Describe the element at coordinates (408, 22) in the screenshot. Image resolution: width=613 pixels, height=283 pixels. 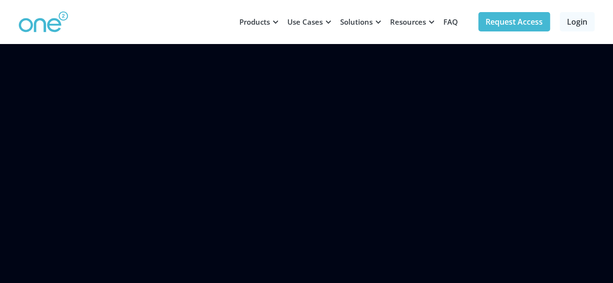
I see `div: Resources` at that location.